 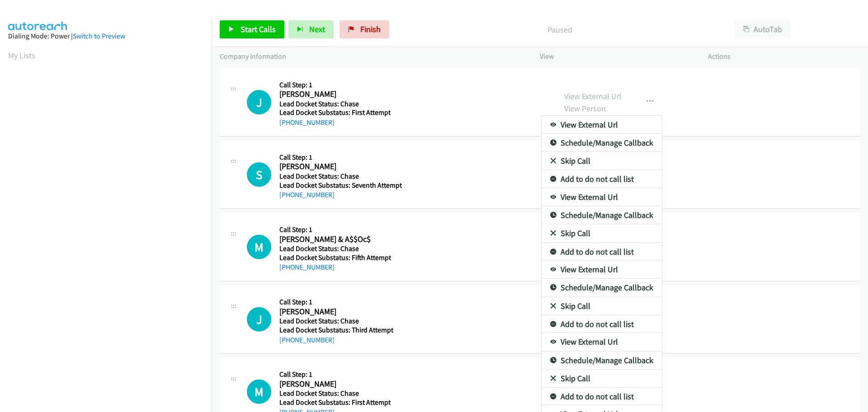 I want to click on a: Switch to Preview, so click(x=99, y=36).